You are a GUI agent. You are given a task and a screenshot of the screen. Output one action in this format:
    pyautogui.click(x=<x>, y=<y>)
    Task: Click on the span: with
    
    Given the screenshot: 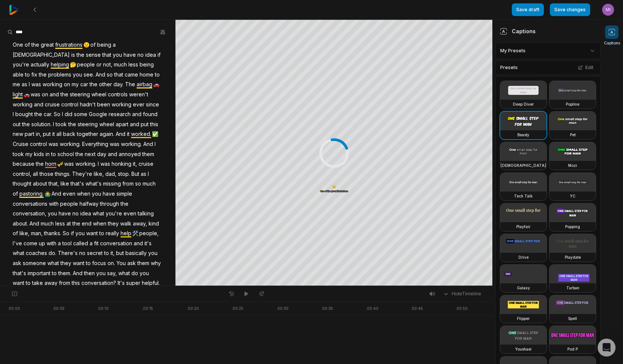 What is the action you would take?
    pyautogui.click(x=54, y=204)
    